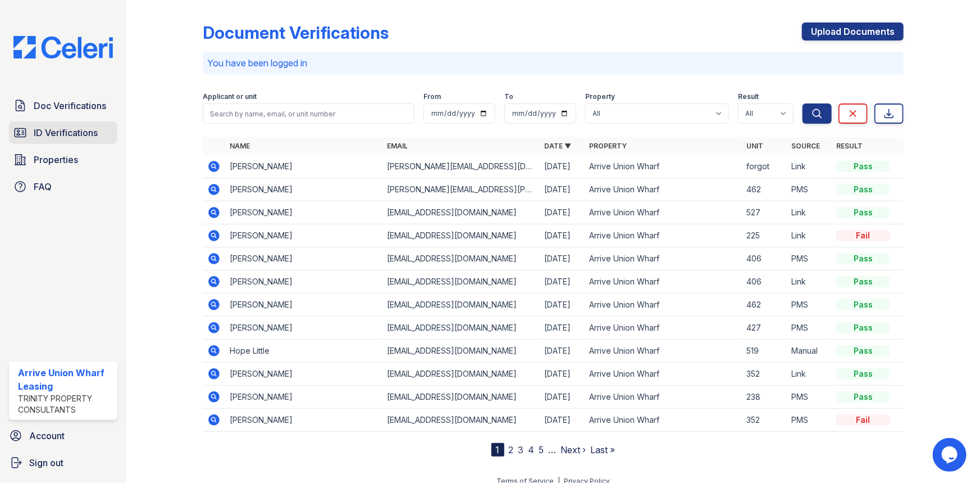 This screenshot has width=980, height=483. I want to click on td: 519, so click(764, 351).